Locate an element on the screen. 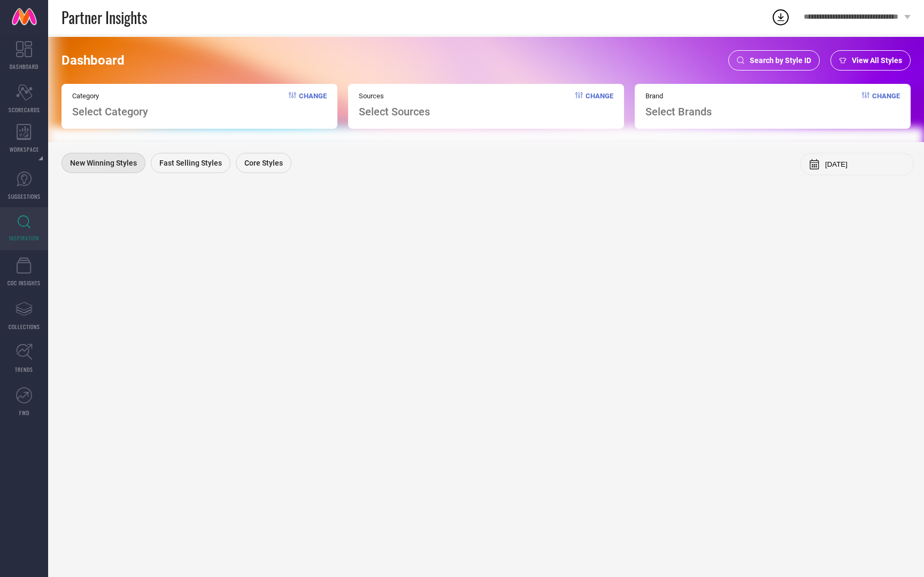  span: DASHBOARD is located at coordinates (24, 66).